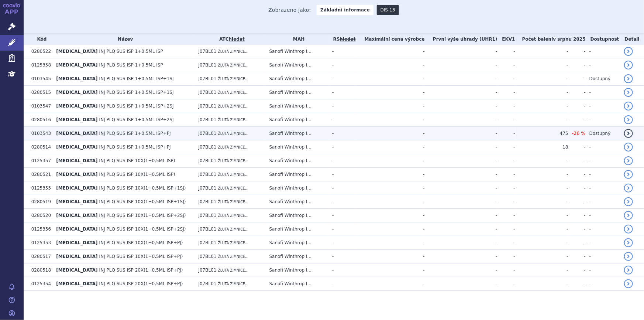  Describe the element at coordinates (461, 39) in the screenshot. I see `th: První výše úhrady (UHR1)` at that location.